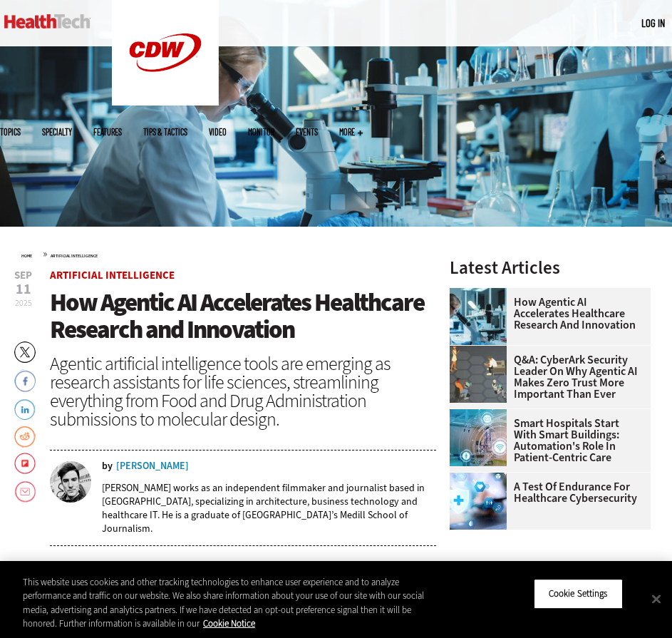  I want to click on span: 2025, so click(23, 303).